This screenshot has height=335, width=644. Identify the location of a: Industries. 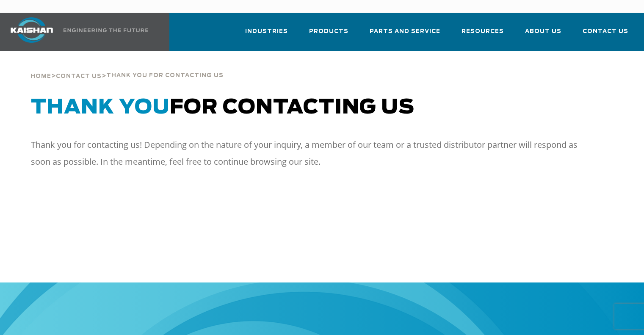
(266, 35).